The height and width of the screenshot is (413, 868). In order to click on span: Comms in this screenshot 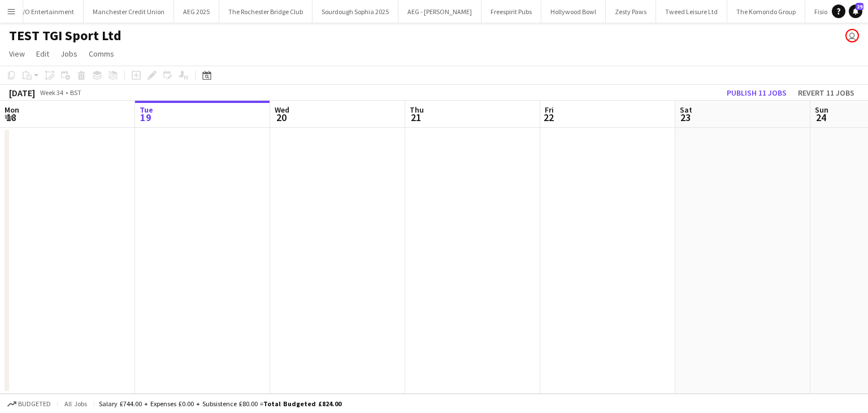, I will do `click(102, 54)`.